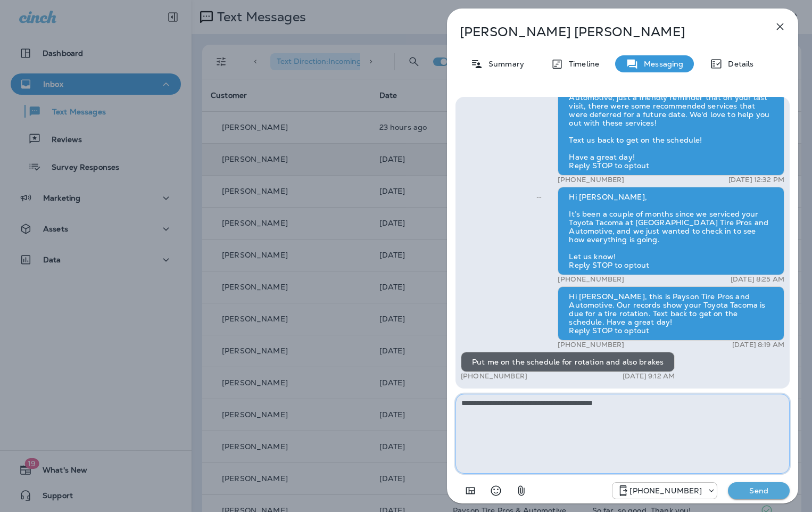 The width and height of the screenshot is (812, 512). What do you see at coordinates (661, 64) in the screenshot?
I see `p: Messaging` at bounding box center [661, 64].